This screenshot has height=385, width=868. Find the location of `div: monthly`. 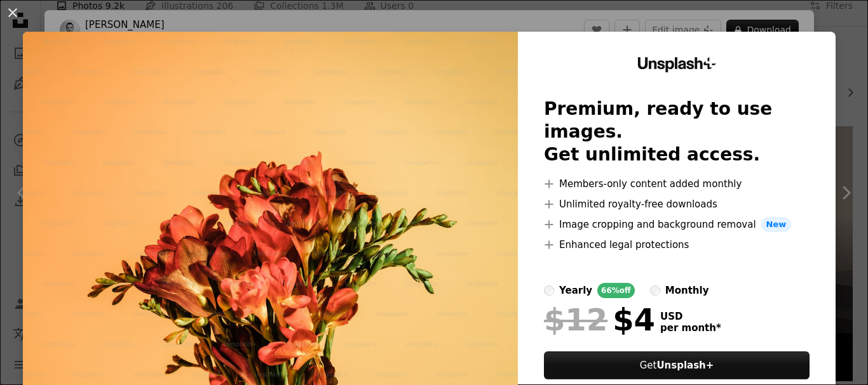

div: monthly is located at coordinates (687, 291).